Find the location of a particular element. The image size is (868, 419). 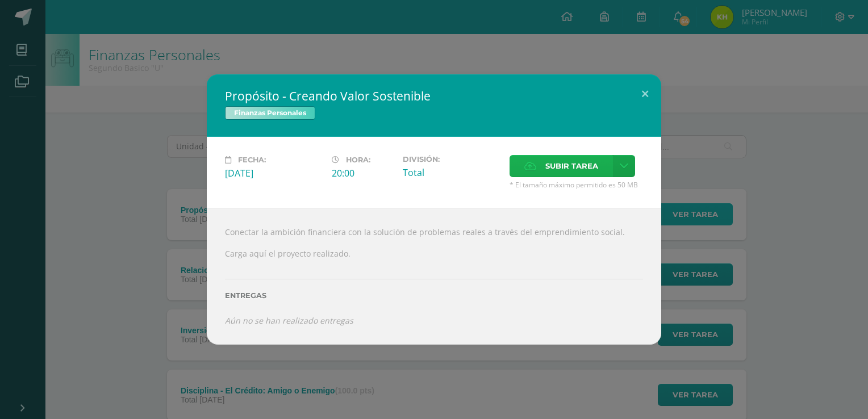

span: Subir tarea is located at coordinates (572, 166).